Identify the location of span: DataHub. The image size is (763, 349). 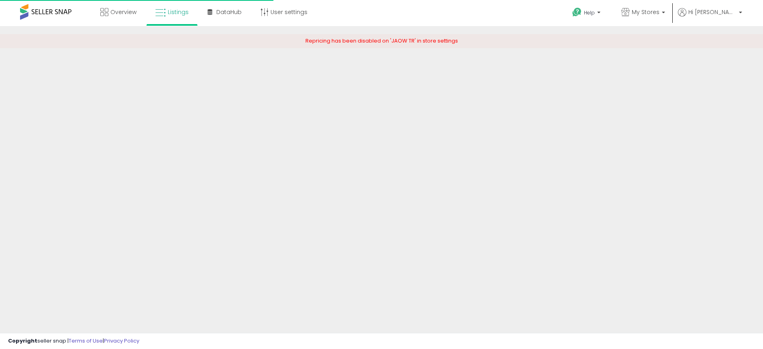
(229, 12).